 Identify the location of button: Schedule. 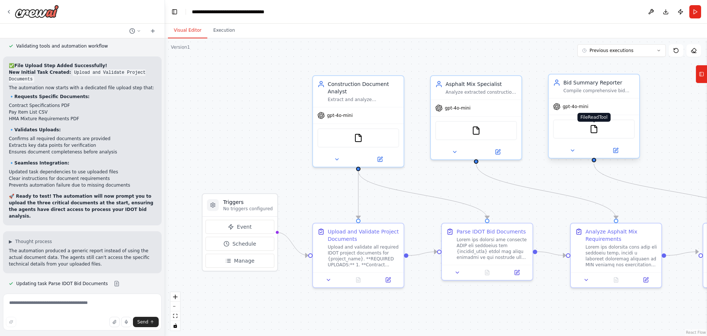
(240, 244).